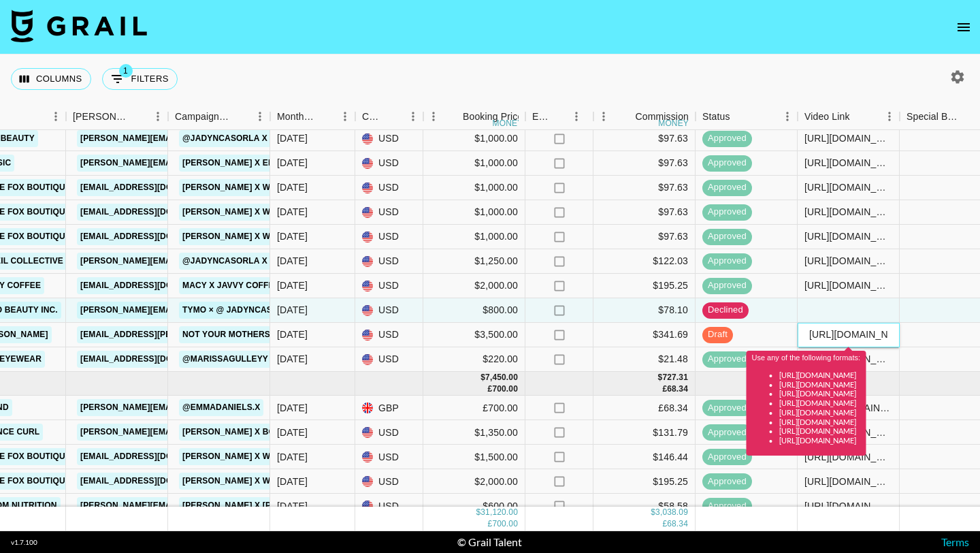 The height and width of the screenshot is (553, 980). What do you see at coordinates (117, 116) in the screenshot?
I see `div: Booker` at bounding box center [117, 116].